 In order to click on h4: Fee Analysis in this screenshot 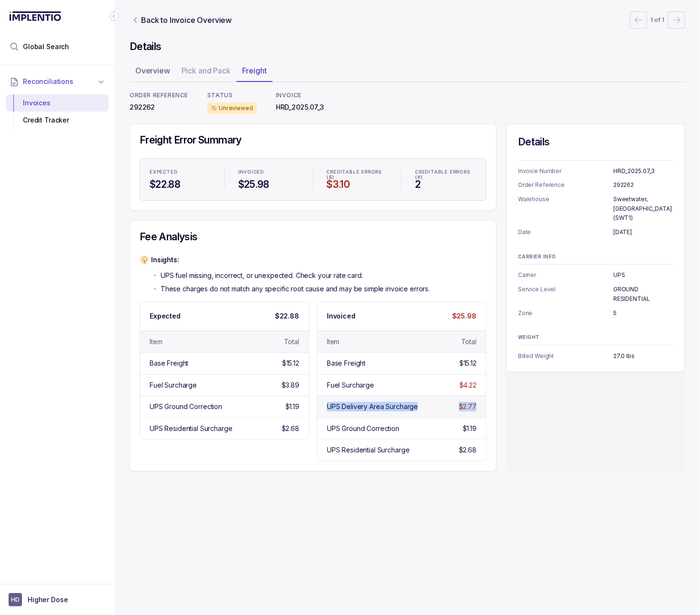, I will do `click(314, 237)`.